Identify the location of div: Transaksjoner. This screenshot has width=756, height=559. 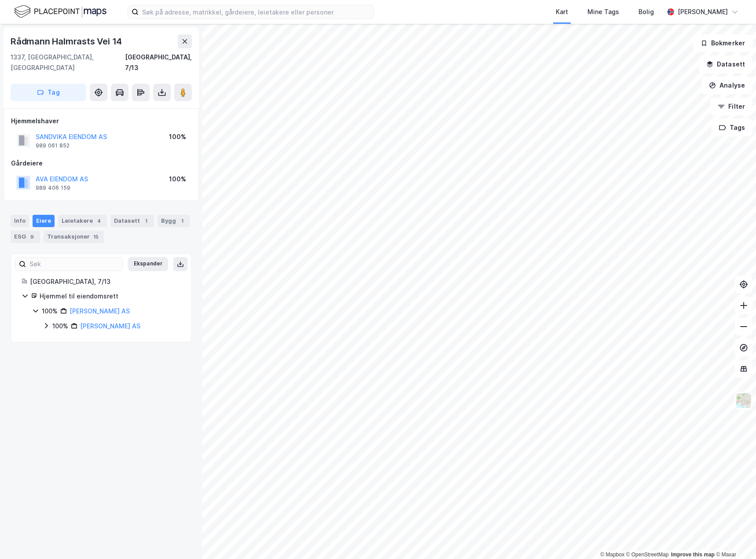
(74, 236).